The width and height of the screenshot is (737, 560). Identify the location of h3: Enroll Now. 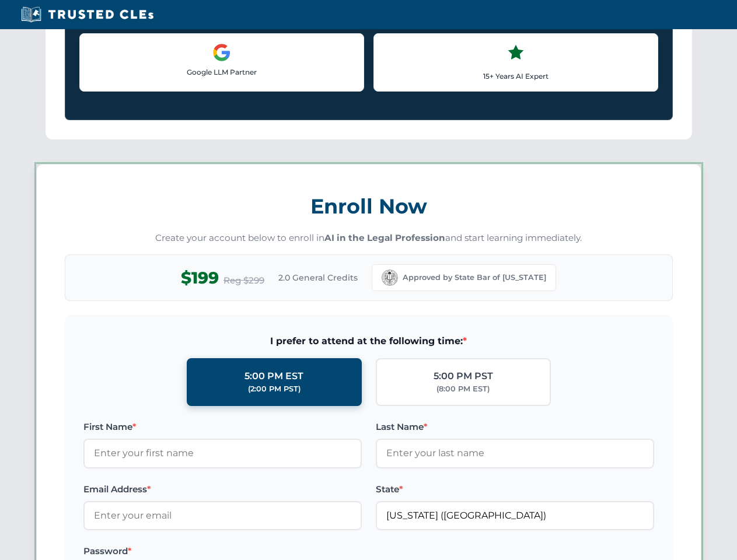
(369, 206).